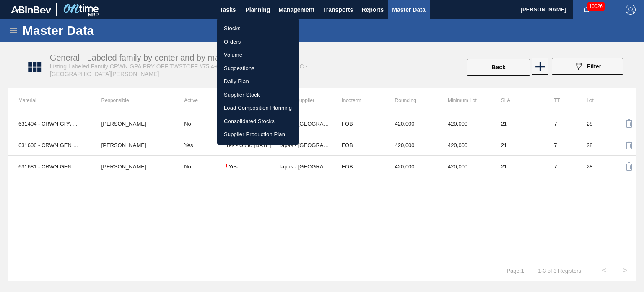 This screenshot has height=292, width=644. I want to click on a: Daily Plan, so click(257, 81).